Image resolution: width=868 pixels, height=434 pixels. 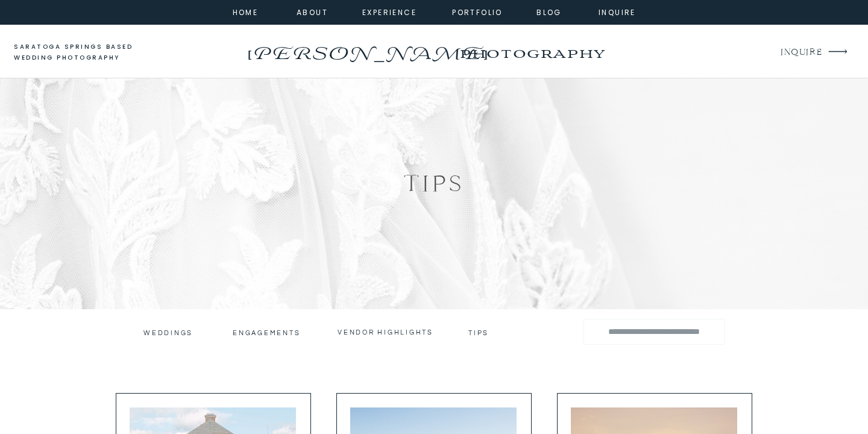 I want to click on a: tips, so click(x=479, y=331).